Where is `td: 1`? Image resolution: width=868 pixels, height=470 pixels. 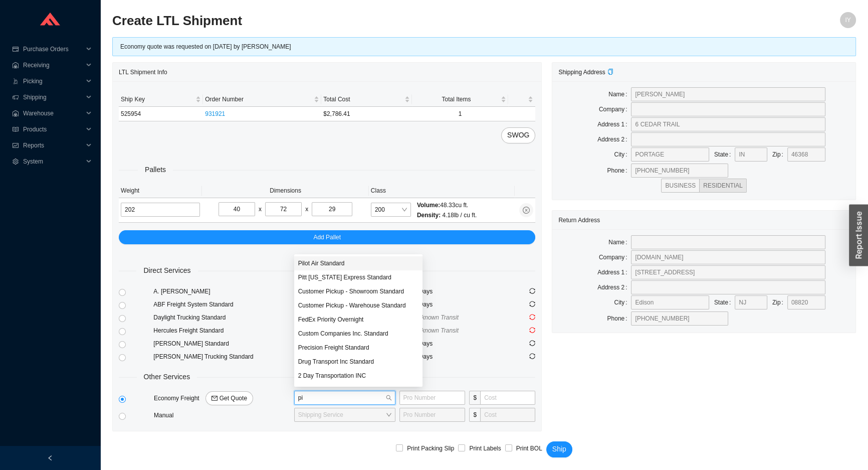 td: 1 is located at coordinates (460, 114).